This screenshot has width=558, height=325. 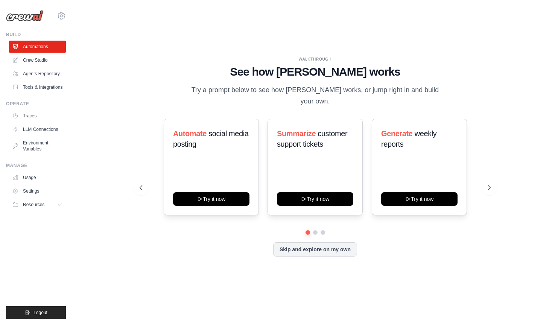 What do you see at coordinates (25, 16) in the screenshot?
I see `img: Logo` at bounding box center [25, 16].